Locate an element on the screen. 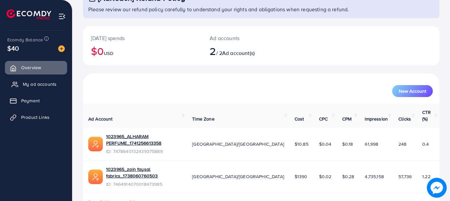 The height and width of the screenshot is (201, 450). span: Cost is located at coordinates (299, 119).